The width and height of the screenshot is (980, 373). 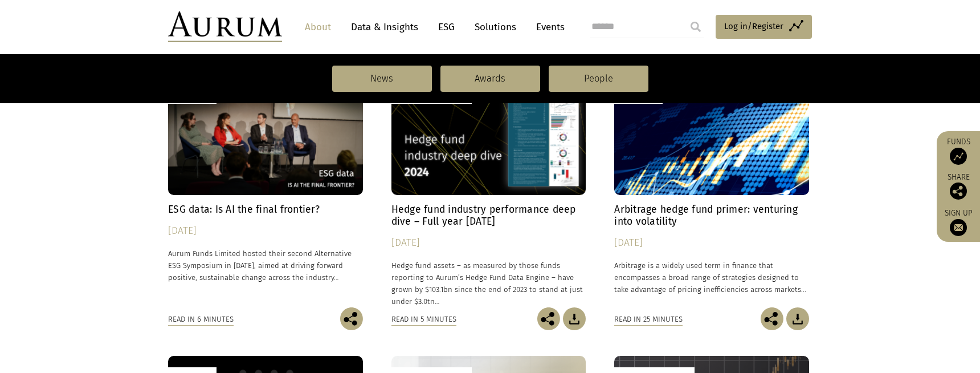 I want to click on a: Log in/Register, so click(x=764, y=27).